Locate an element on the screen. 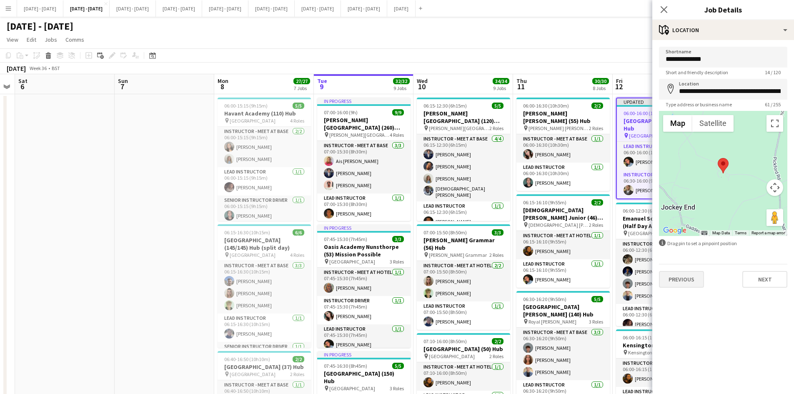  div: 8 Jobs is located at coordinates (601, 88).